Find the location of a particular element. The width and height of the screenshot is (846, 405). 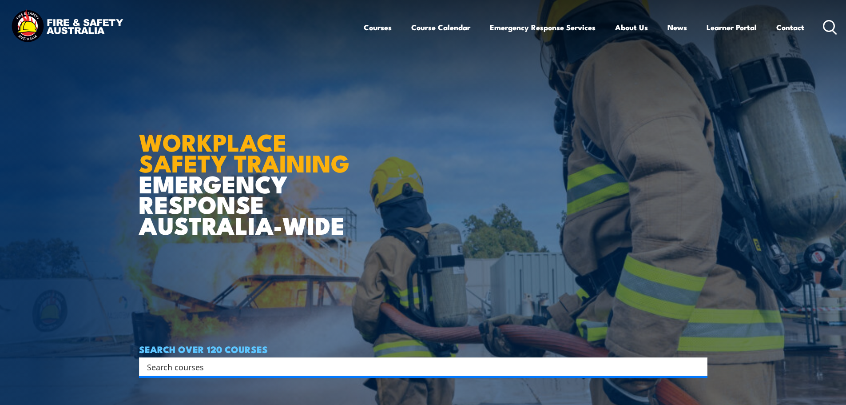

form: Search form is located at coordinates (419, 367).